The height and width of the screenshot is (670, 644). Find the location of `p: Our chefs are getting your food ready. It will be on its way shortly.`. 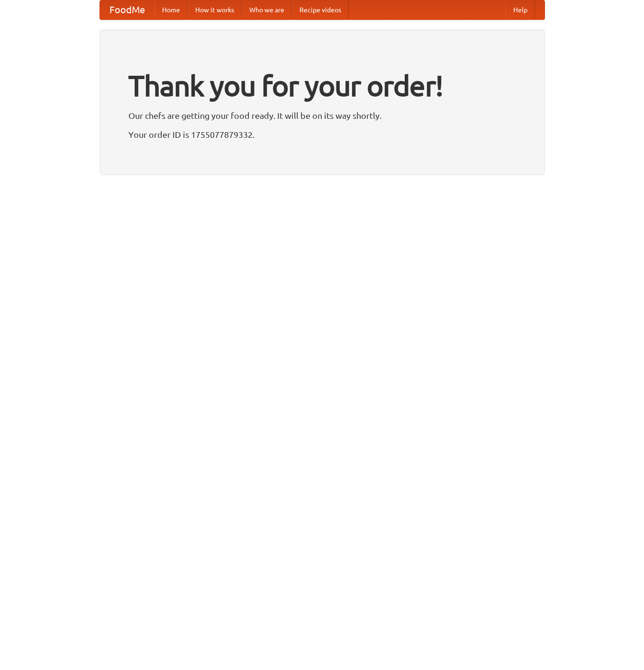

p: Our chefs are getting your food ready. It will be on its way shortly. is located at coordinates (322, 115).